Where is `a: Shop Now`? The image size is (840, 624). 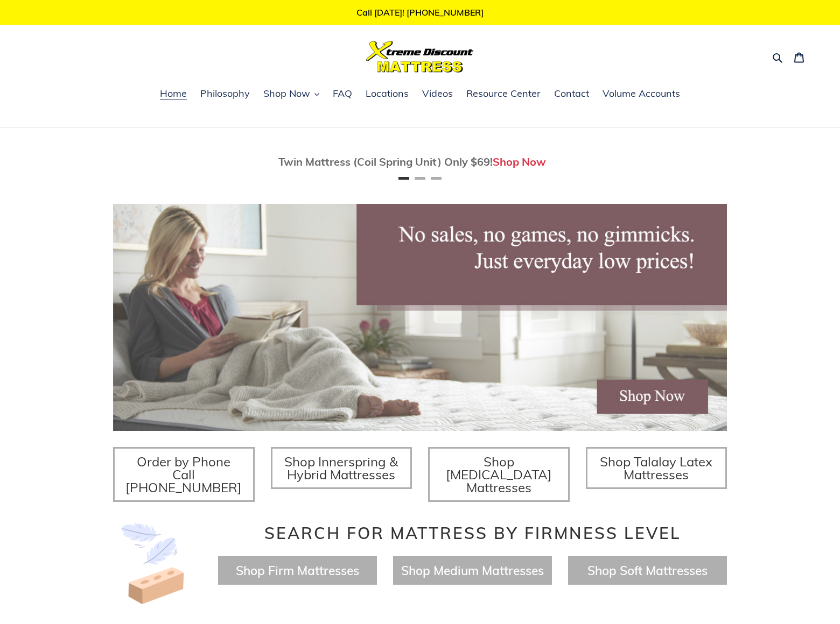
a: Shop Now is located at coordinates (519, 161).